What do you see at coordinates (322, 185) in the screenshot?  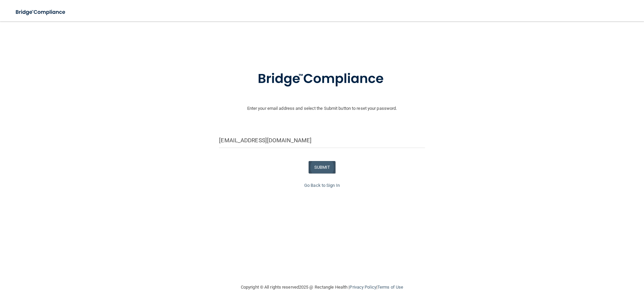 I see `a: Go Back to Sign In` at bounding box center [322, 185].